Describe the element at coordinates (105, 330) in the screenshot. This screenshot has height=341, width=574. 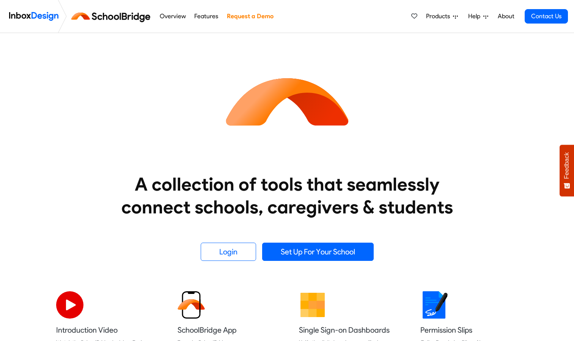
I see `h5: Introduction Video` at that location.